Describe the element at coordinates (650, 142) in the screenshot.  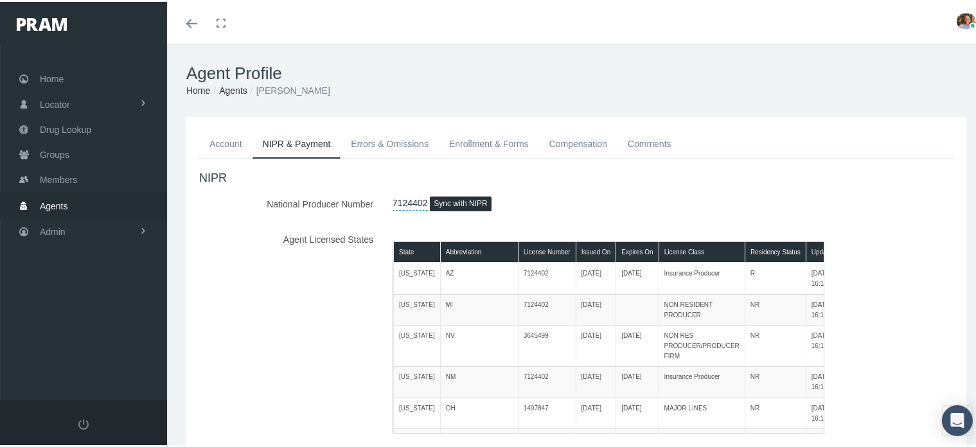
I see `a: Comments` at that location.